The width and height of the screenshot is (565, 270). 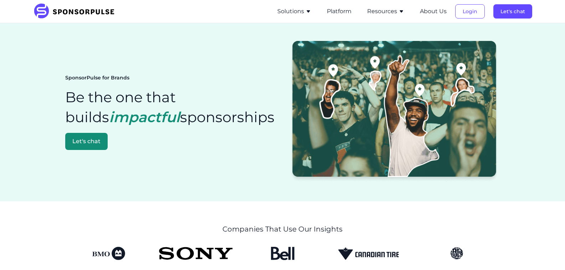 What do you see at coordinates (97, 78) in the screenshot?
I see `span: SponsorPulse for Brands` at bounding box center [97, 78].